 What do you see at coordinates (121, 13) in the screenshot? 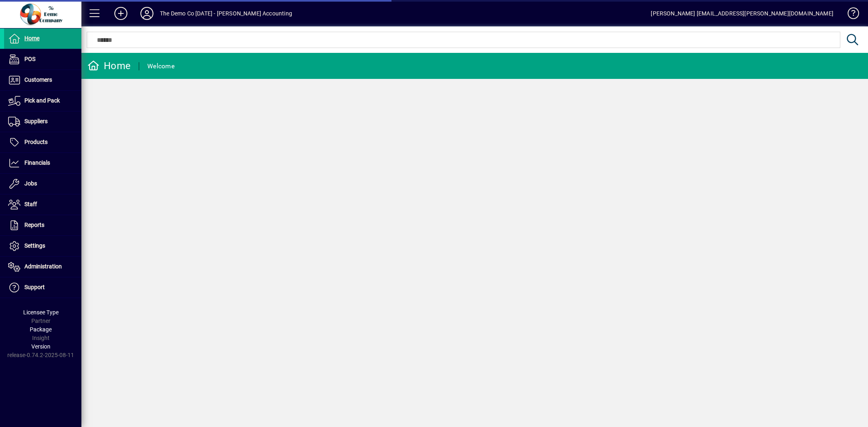
I see `button: Add` at bounding box center [121, 13].